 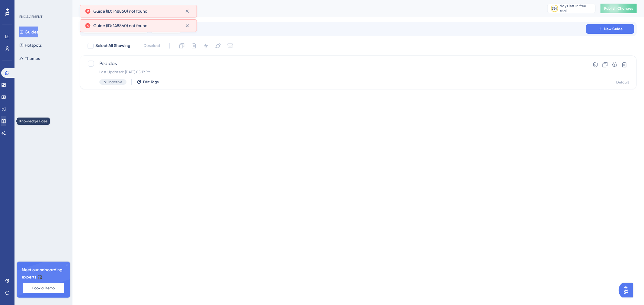 What do you see at coordinates (555, 8) in the screenshot?
I see `div: 334` at bounding box center [555, 8].